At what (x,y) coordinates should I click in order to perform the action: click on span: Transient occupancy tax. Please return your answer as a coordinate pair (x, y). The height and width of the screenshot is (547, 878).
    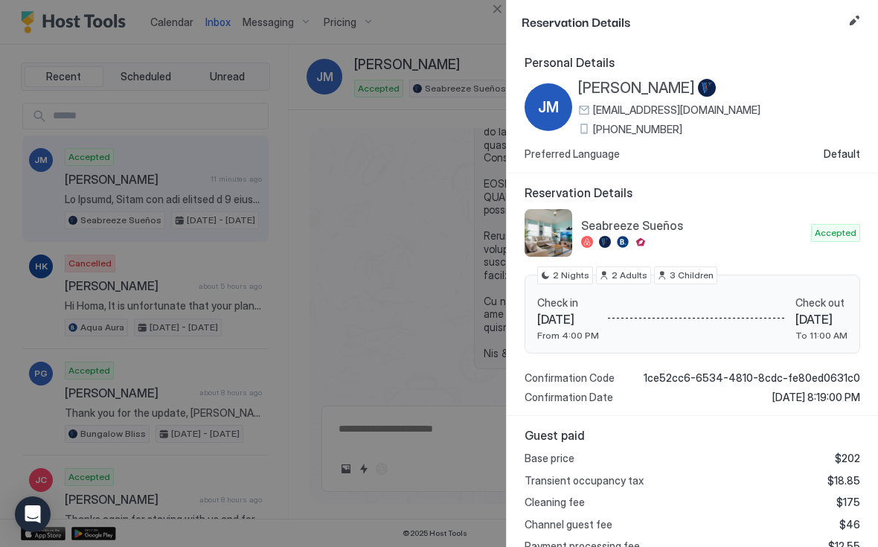
    Looking at the image, I should click on (584, 481).